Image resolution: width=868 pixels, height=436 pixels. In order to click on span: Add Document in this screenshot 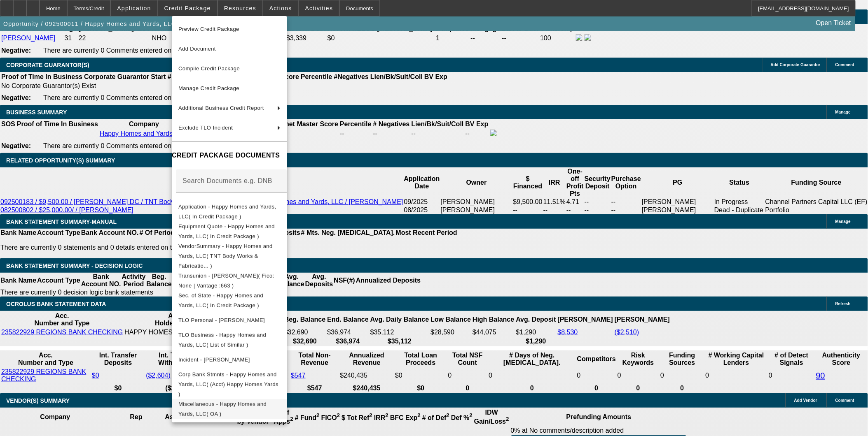, I will do `click(196, 49)`.